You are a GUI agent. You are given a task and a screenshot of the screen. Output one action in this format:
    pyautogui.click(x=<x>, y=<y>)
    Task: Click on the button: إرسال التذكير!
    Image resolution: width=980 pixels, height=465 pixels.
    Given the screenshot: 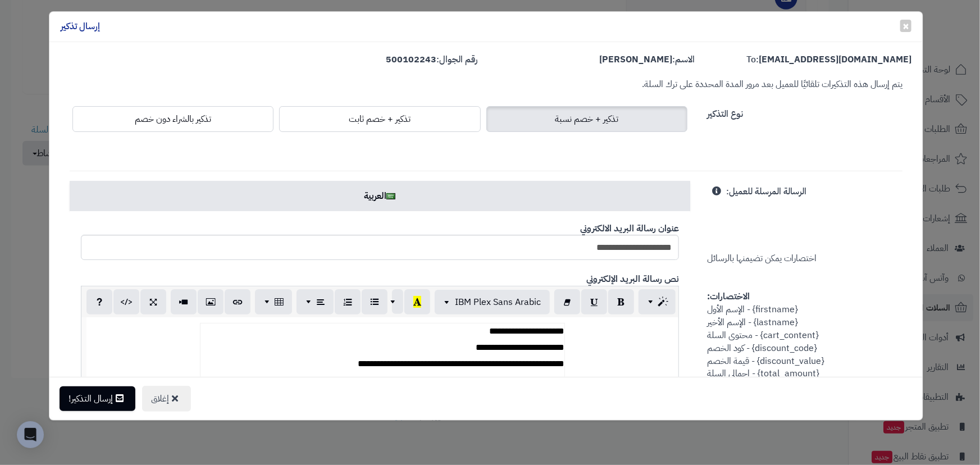 What is the action you would take?
    pyautogui.click(x=97, y=399)
    